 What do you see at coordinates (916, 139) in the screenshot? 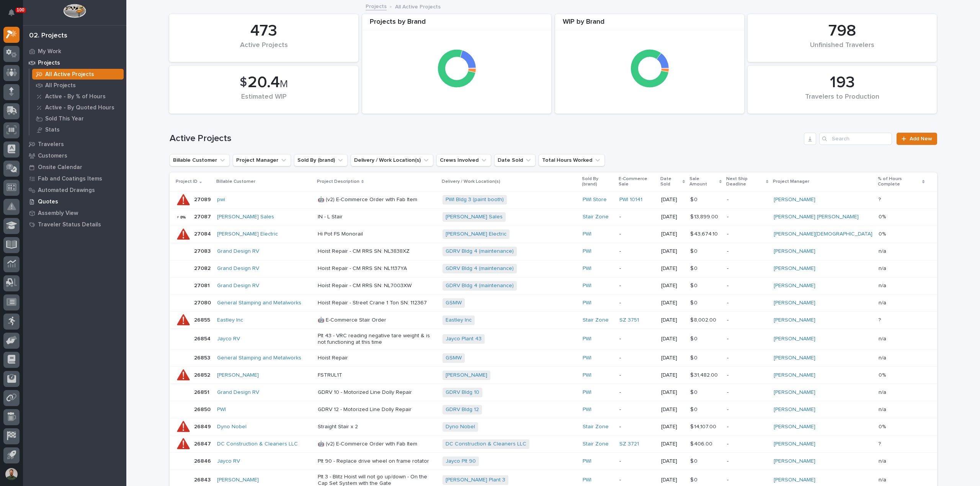
I see `a: Add New` at bounding box center [916, 139].